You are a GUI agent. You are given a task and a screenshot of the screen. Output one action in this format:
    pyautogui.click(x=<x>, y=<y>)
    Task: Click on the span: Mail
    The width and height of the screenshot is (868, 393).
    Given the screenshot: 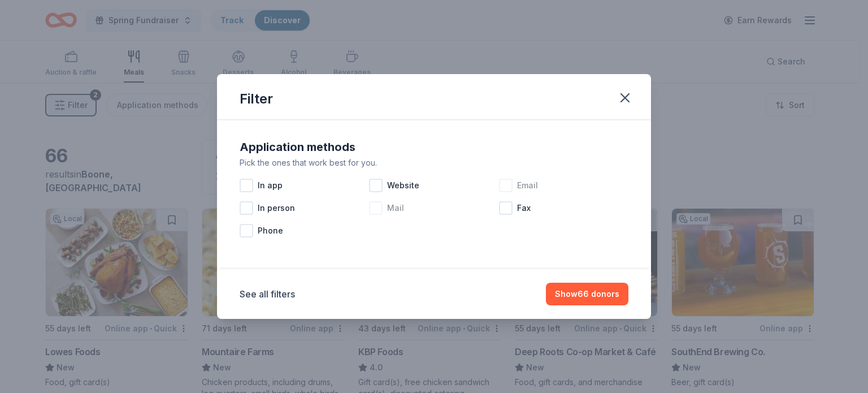 What is the action you would take?
    pyautogui.click(x=396, y=208)
    